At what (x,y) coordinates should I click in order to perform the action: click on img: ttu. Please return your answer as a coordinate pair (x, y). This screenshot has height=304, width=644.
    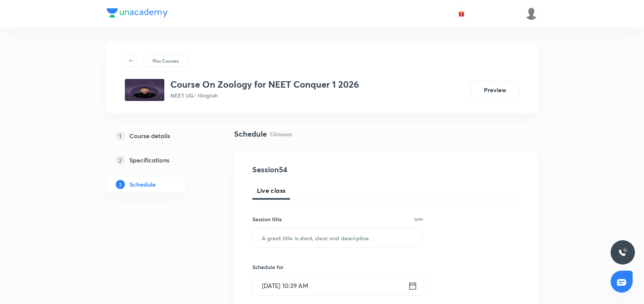
    Looking at the image, I should click on (623, 253).